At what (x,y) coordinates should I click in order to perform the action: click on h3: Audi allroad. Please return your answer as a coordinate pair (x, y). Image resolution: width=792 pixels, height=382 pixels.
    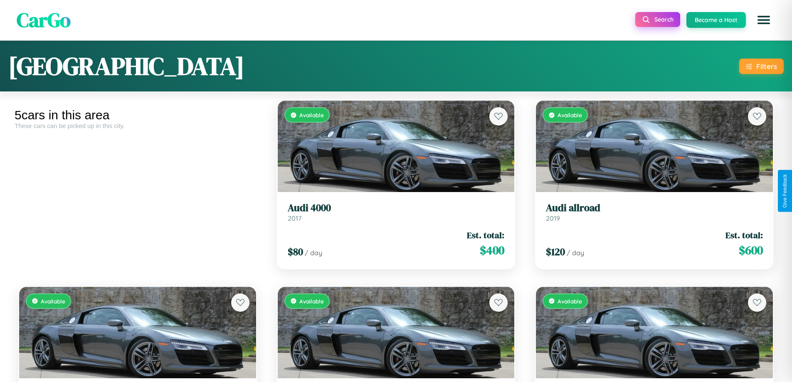
    Looking at the image, I should click on (655, 208).